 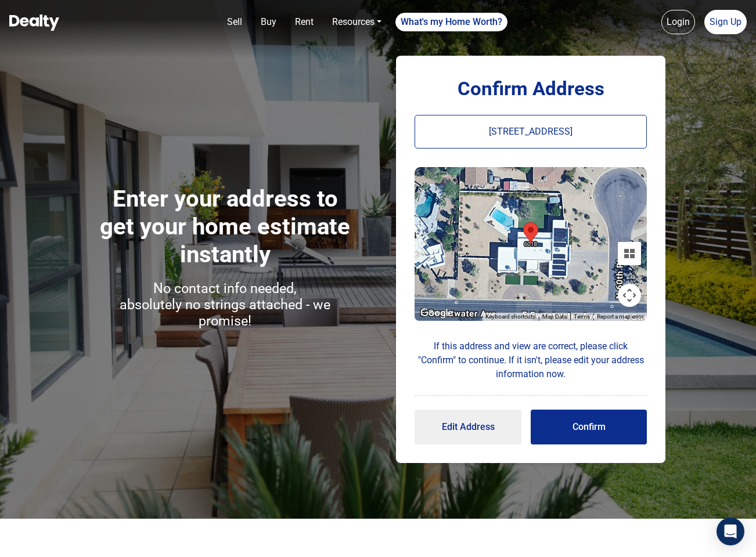 I want to click on h1: Enter your address to get your home estimate instantly, so click(x=225, y=260).